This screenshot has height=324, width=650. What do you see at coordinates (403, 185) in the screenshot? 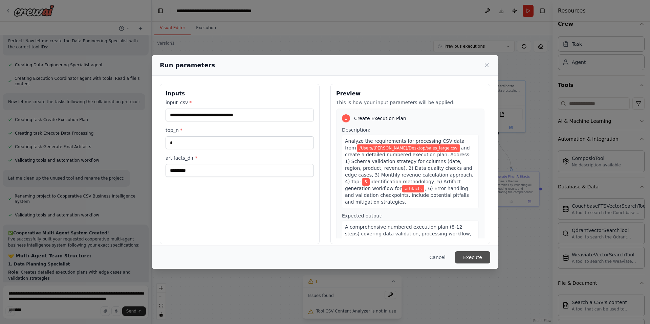
I see `span: identification methodology, 5) Artifact generation workflow for` at bounding box center [403, 185].